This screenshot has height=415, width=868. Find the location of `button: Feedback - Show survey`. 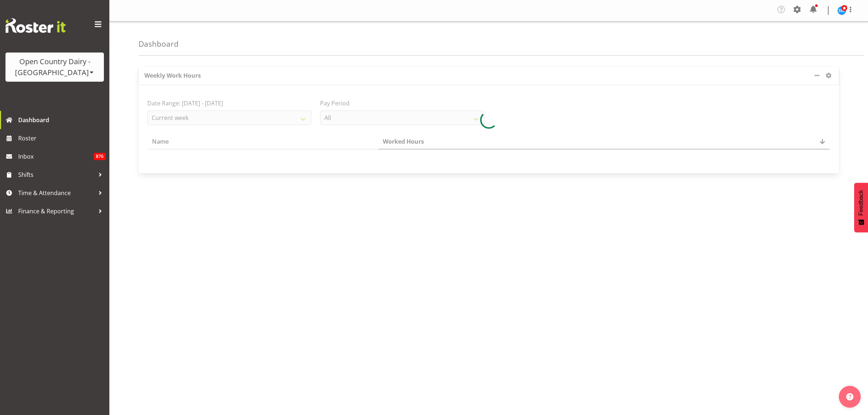

button: Feedback - Show survey is located at coordinates (861, 207).